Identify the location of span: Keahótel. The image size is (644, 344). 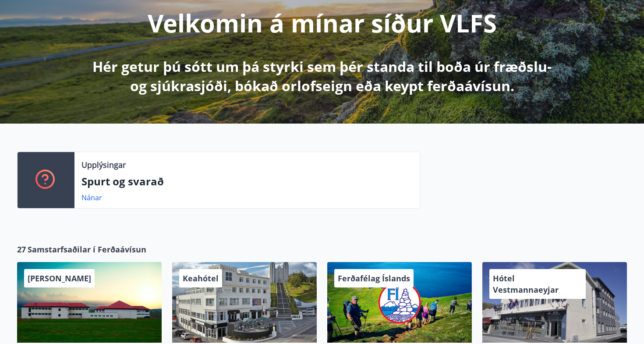
(201, 279).